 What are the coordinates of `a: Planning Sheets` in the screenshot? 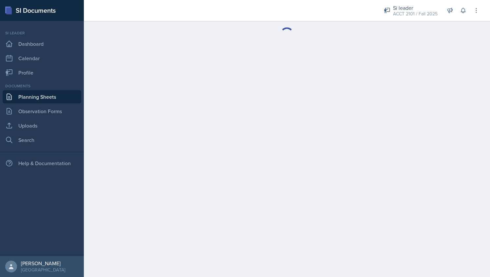 It's located at (42, 97).